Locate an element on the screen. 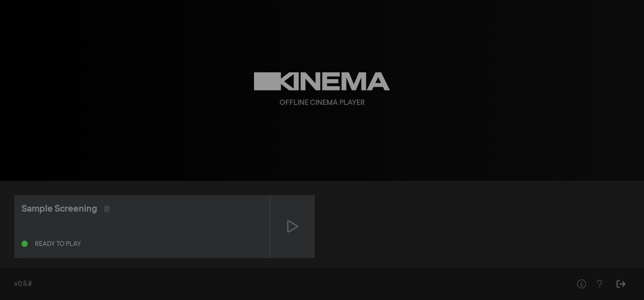 The height and width of the screenshot is (300, 644). div: Sample Screening is located at coordinates (59, 209).